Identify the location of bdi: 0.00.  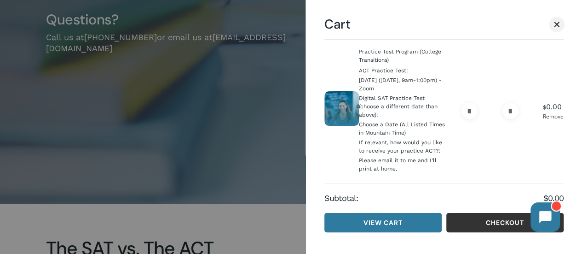
(552, 106).